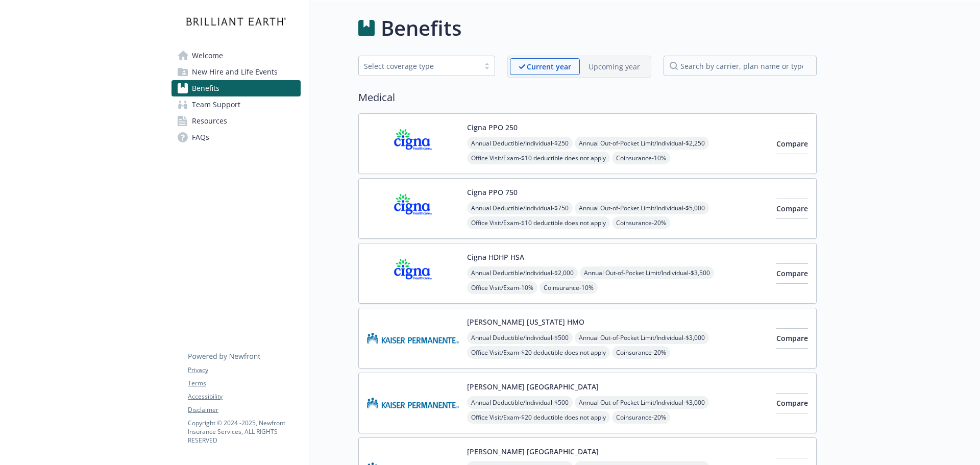 This screenshot has height=465, width=980. What do you see at coordinates (492, 127) in the screenshot?
I see `button: Cigna PPO 250` at bounding box center [492, 127].